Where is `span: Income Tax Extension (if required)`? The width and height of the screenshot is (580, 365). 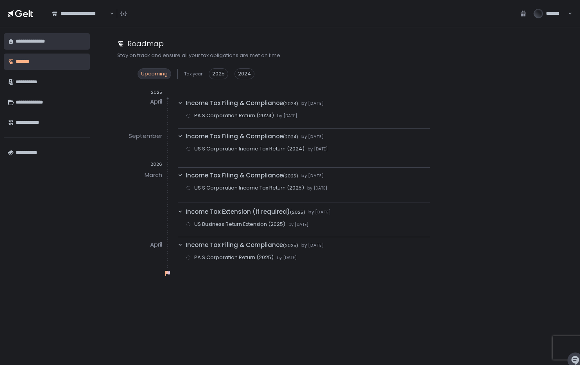
span: Income Tax Extension (if required) is located at coordinates (246, 212).